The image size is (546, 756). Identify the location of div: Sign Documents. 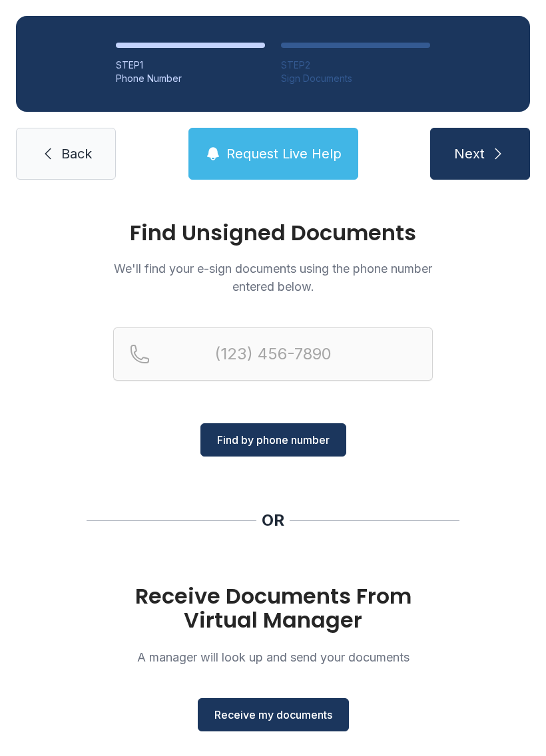
(355, 78).